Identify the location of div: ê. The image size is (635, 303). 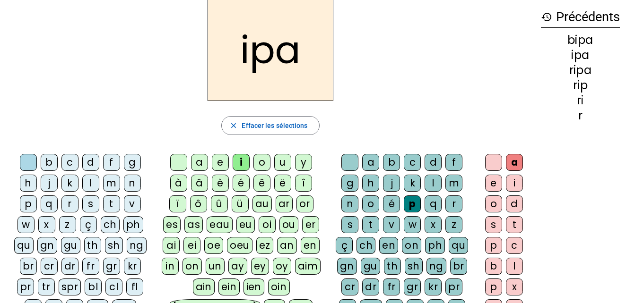
(262, 183).